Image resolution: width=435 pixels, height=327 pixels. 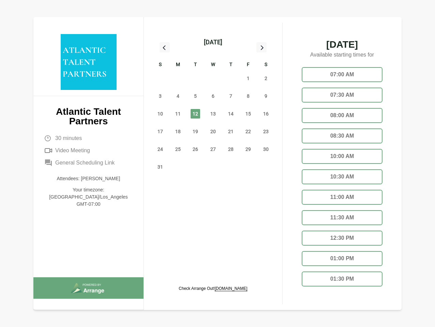 What do you see at coordinates (342, 95) in the screenshot?
I see `div: 07:30 AM` at bounding box center [342, 95].